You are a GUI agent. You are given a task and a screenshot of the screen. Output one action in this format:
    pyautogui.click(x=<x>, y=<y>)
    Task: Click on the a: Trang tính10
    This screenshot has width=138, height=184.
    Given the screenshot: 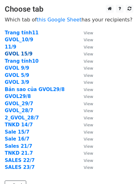 What is the action you would take?
    pyautogui.click(x=21, y=61)
    